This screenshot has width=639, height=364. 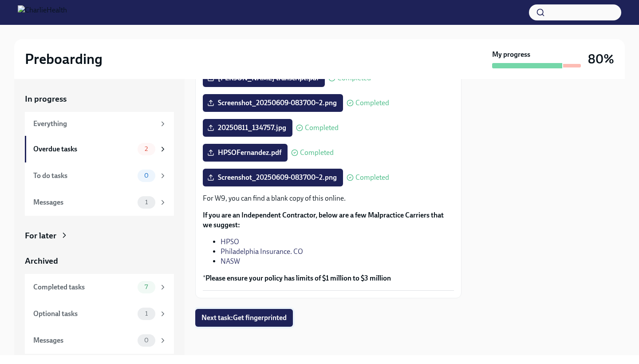 What do you see at coordinates (99, 124) in the screenshot?
I see `a: Everything` at bounding box center [99, 124].